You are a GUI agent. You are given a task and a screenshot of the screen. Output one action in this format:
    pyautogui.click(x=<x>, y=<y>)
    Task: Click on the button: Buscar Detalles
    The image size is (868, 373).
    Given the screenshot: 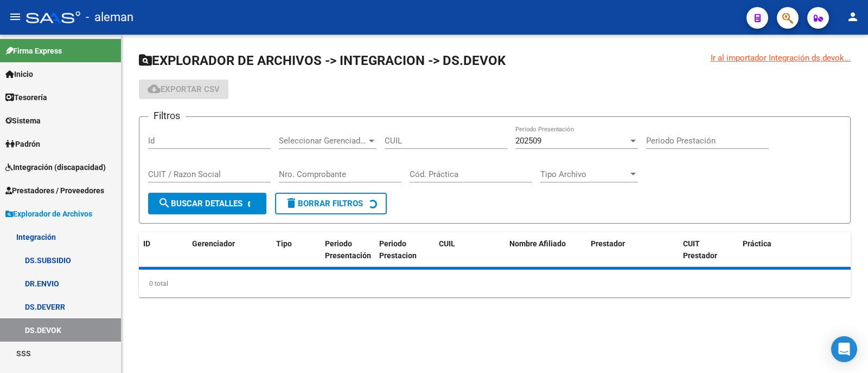 What is the action you would take?
    pyautogui.click(x=207, y=204)
    